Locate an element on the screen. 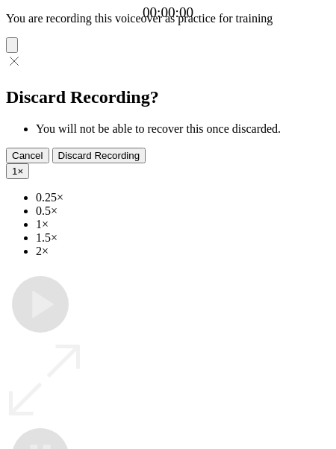  button: Discard Recording is located at coordinates (99, 155).